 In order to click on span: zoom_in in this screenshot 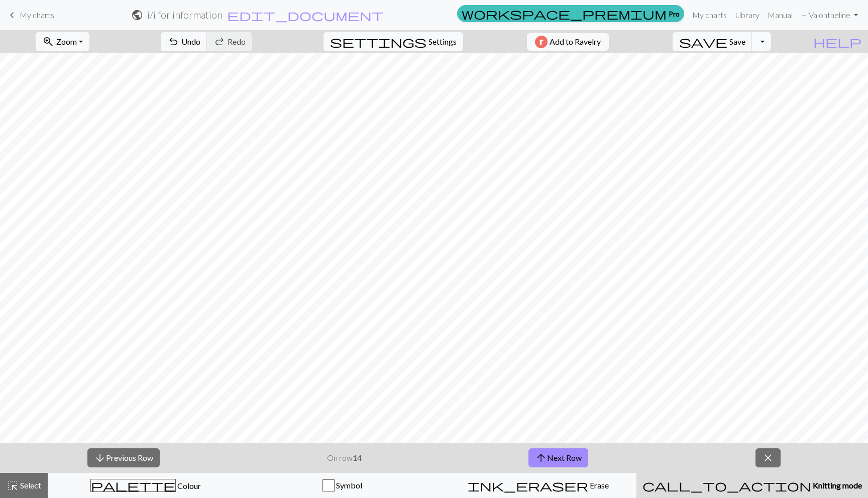, I will do `click(48, 41)`.